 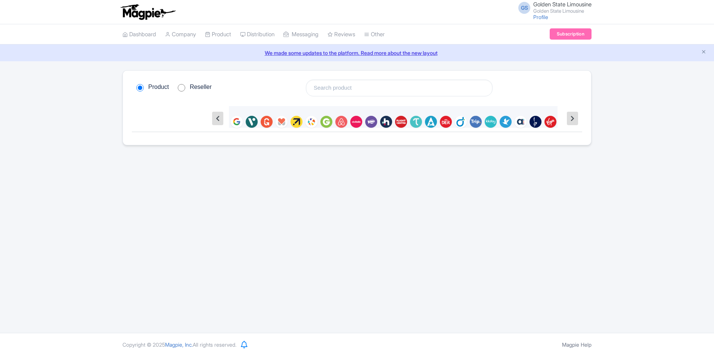 I want to click on img: jopcpveqc4cooz9s7is0.svg, so click(x=386, y=122).